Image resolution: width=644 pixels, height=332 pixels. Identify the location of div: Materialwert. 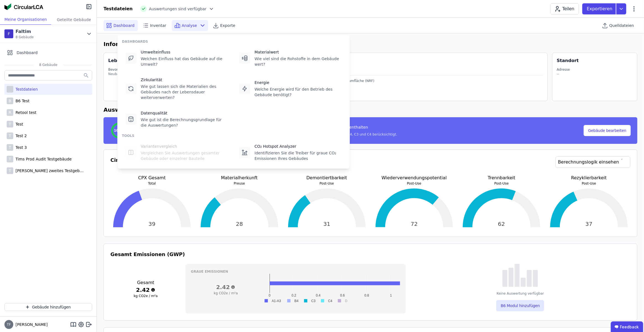
(298, 52).